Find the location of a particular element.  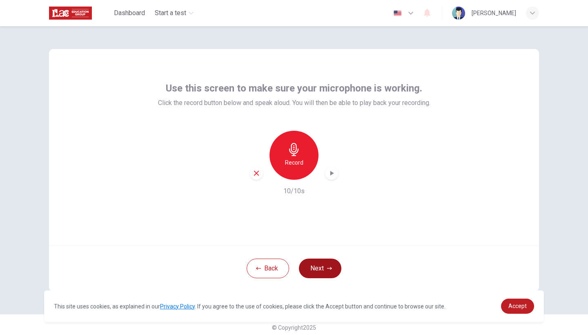

span: Start a test is located at coordinates (170, 13).